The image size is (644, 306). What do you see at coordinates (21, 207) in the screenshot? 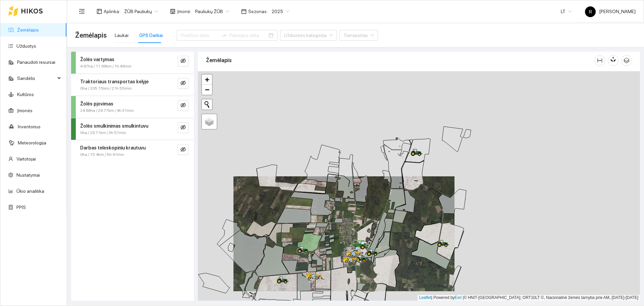
I see `a: PPIS` at bounding box center [21, 207].